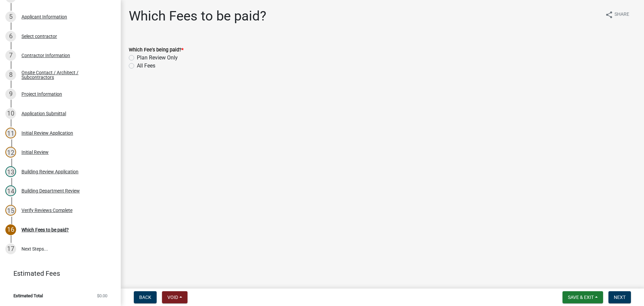 This screenshot has height=306, width=644. What do you see at coordinates (51, 191) in the screenshot?
I see `div: Building Department Review` at bounding box center [51, 191].